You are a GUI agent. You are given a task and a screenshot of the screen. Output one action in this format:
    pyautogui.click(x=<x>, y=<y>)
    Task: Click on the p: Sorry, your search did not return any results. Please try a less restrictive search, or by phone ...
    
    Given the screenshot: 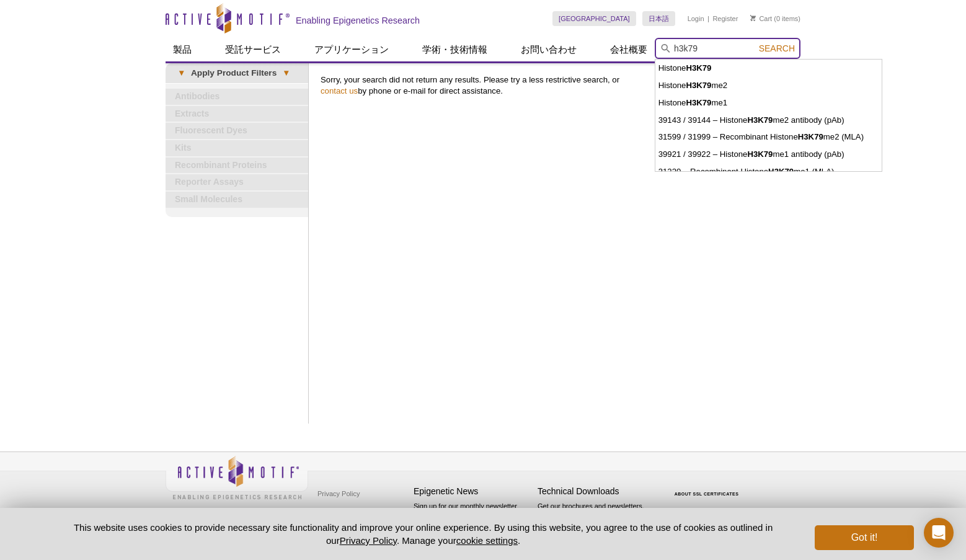 What is the action you would take?
    pyautogui.click(x=558, y=85)
    